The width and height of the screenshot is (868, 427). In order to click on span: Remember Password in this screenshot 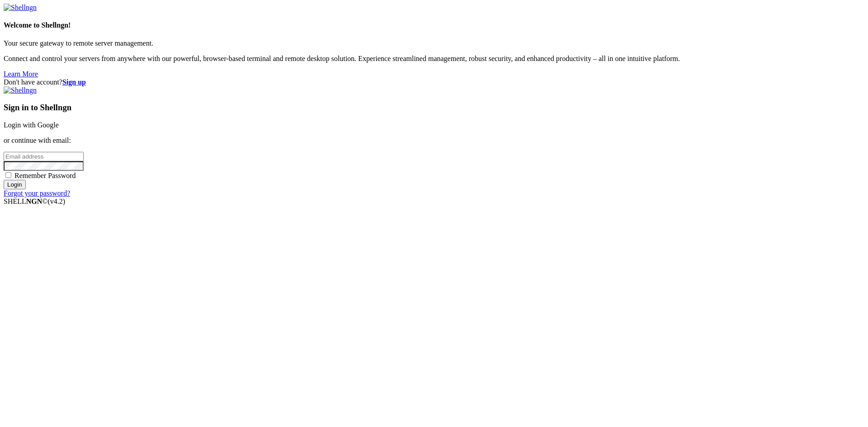, I will do `click(45, 175)`.